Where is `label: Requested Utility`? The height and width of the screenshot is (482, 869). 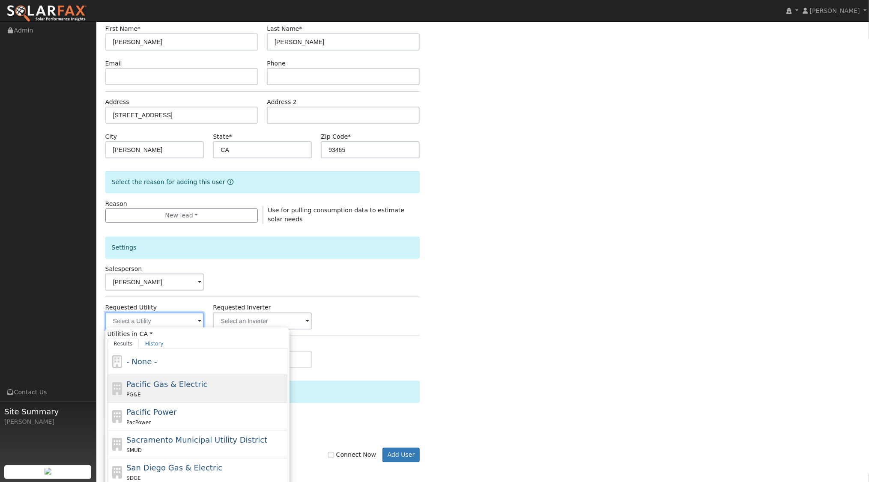 label: Requested Utility is located at coordinates (131, 307).